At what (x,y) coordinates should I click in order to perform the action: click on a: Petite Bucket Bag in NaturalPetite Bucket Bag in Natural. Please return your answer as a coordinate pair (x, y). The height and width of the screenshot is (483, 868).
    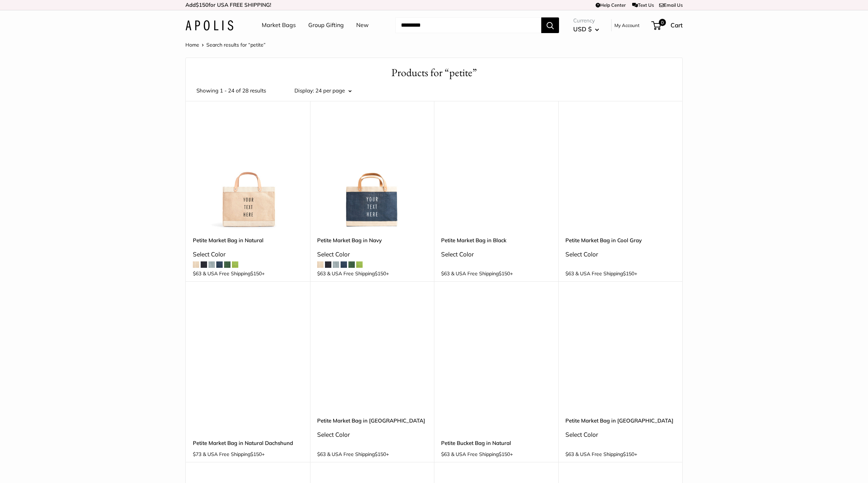
    Looking at the image, I should click on (497, 354).